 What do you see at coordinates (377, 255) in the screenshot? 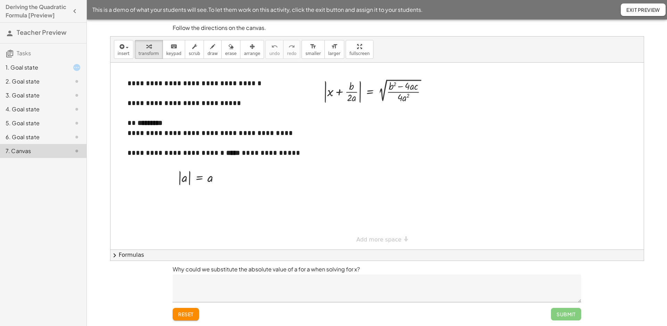
I see `button: chevron_rightFormulas` at bounding box center [377, 255].